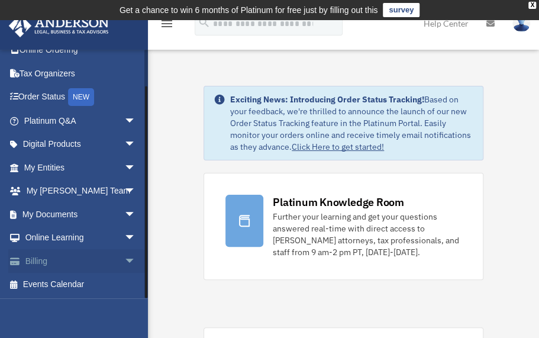 The height and width of the screenshot is (338, 539). What do you see at coordinates (81, 97) in the screenshot?
I see `a: Order StatusNEW` at bounding box center [81, 97].